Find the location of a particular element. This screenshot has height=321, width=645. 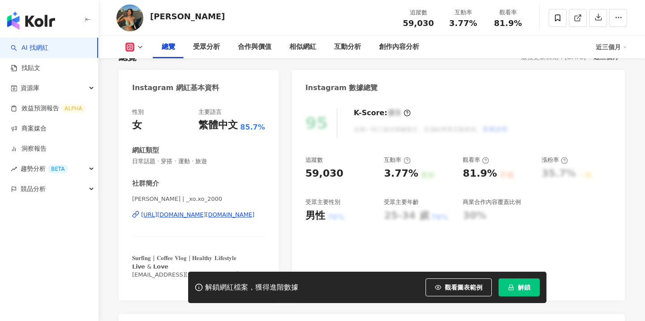

a: 效益預測報告ALPHA is located at coordinates (48, 108).